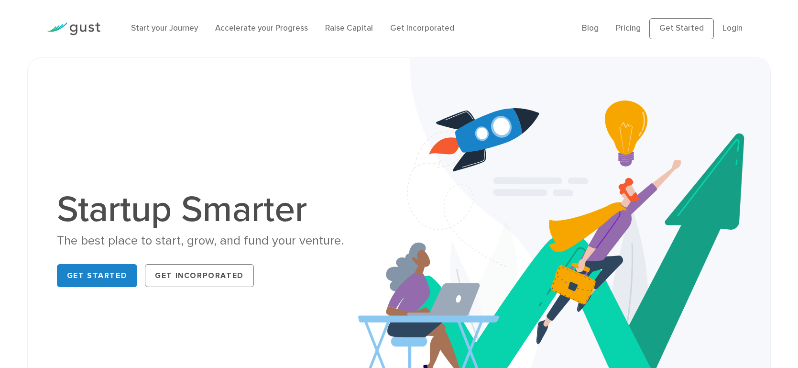 The image size is (798, 368). Describe the element at coordinates (733, 28) in the screenshot. I see `a: Login` at that location.